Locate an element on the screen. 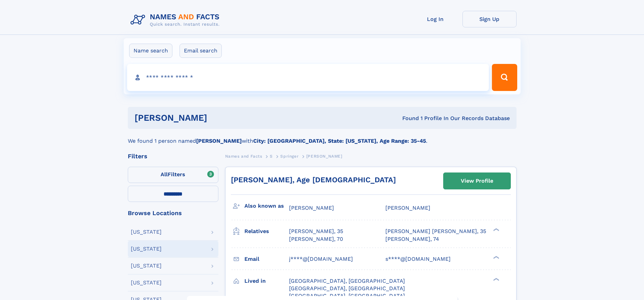  div: We found 1 person named with . is located at coordinates (322, 137).